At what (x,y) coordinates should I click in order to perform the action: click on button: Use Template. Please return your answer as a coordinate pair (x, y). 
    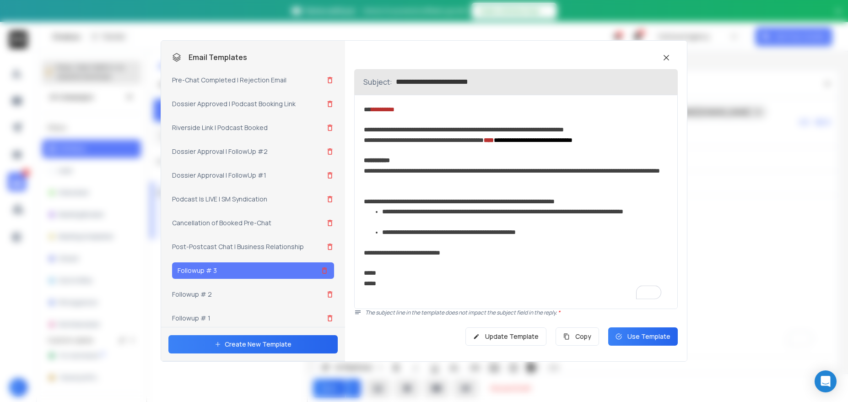
    Looking at the image, I should click on (643, 336).